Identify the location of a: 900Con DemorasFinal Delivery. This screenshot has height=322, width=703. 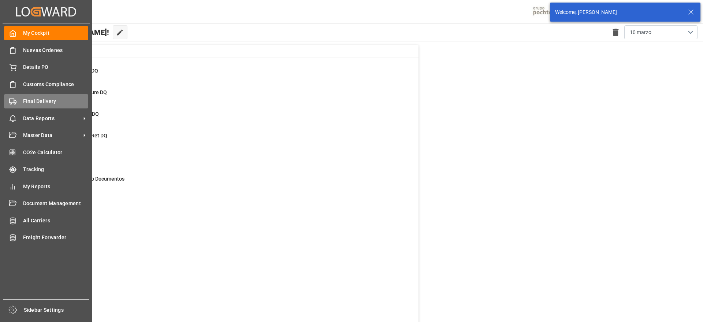
(223, 204).